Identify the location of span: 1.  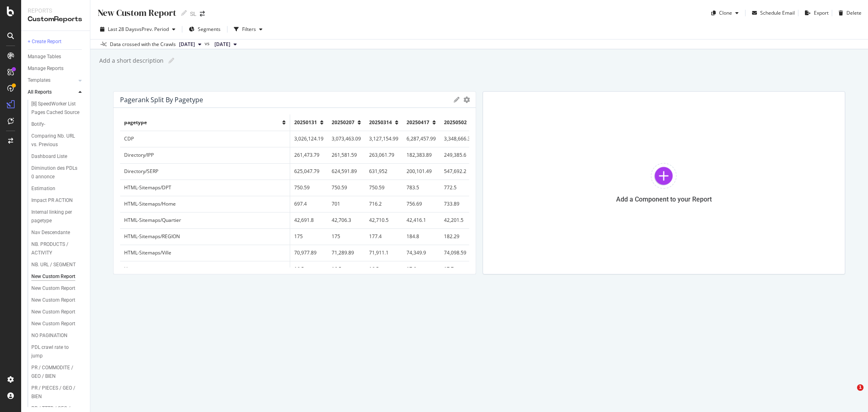
(861, 388).